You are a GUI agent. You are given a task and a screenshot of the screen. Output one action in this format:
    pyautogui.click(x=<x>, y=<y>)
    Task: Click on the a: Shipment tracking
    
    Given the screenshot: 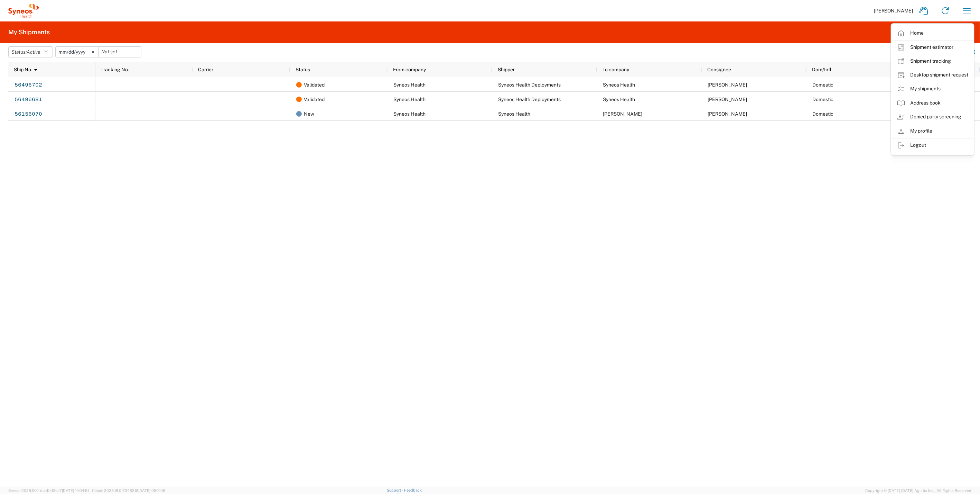 What is the action you would take?
    pyautogui.click(x=933, y=61)
    